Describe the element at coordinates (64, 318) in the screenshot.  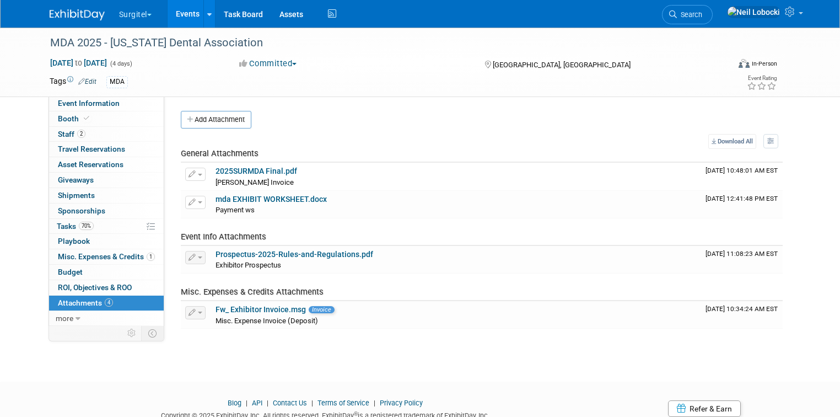
I see `span: more` at that location.